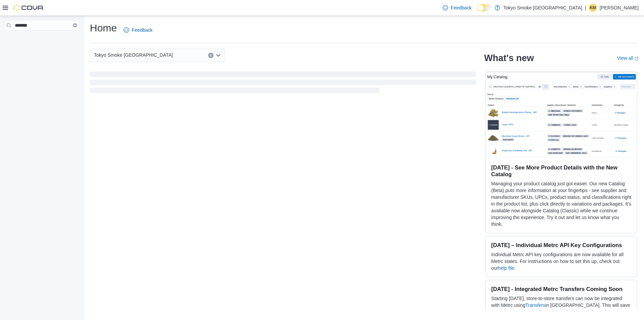  Describe the element at coordinates (637, 58) in the screenshot. I see `svg: External link` at that location.